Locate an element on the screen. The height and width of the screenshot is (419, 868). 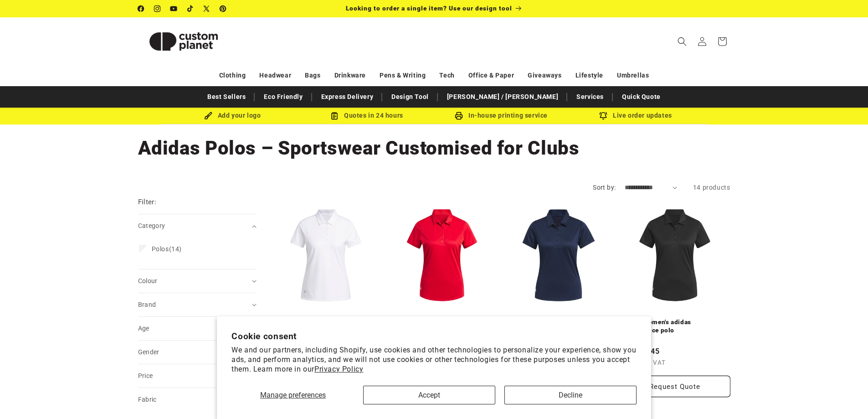
a: Express Delivery is located at coordinates (348, 96).